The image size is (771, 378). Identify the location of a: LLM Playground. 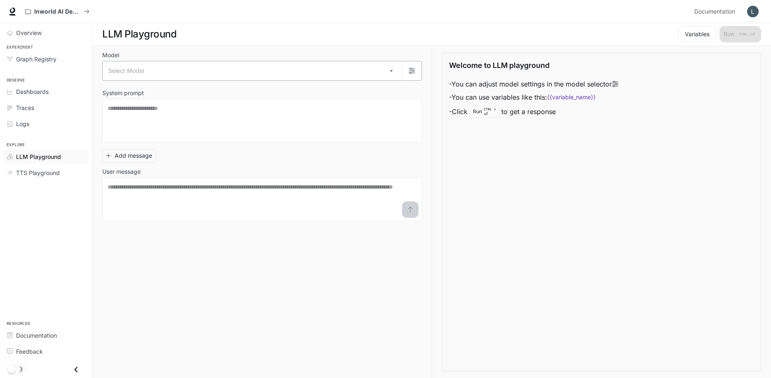
(46, 157).